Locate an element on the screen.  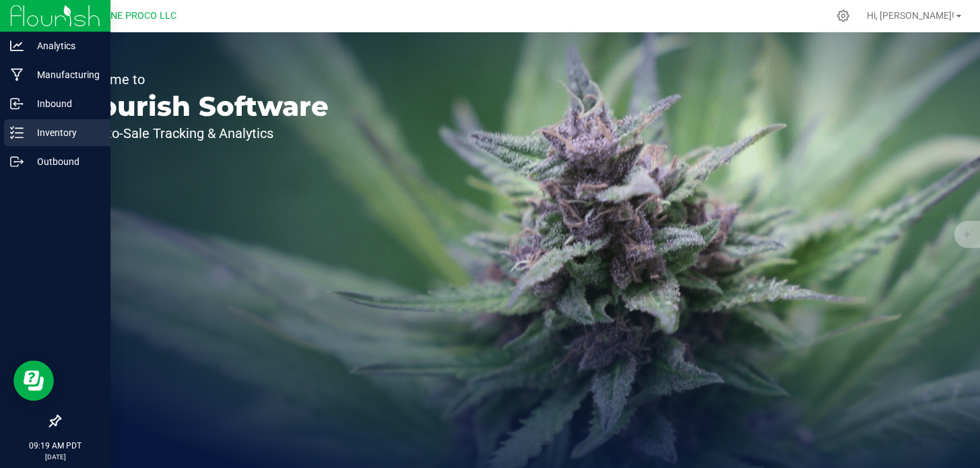
inline-svg: Inventory is located at coordinates (17, 133).